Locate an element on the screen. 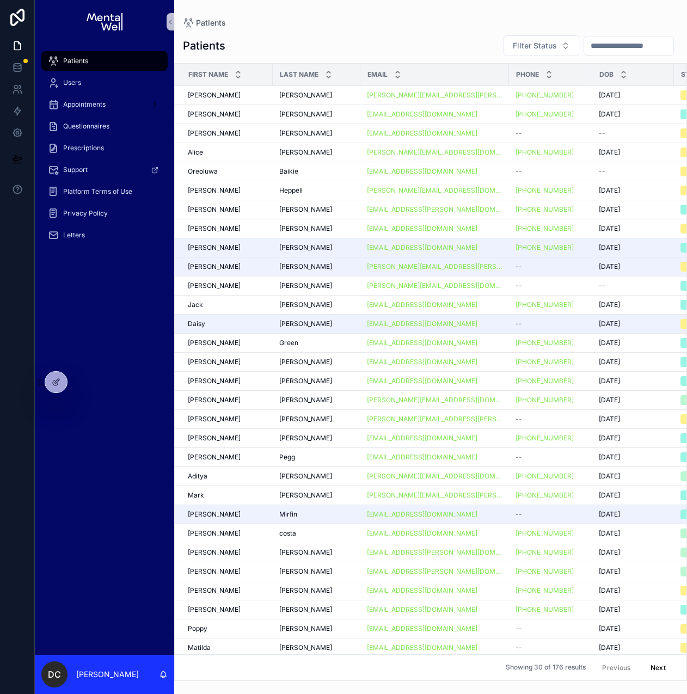  a: Platform Terms of Use is located at coordinates (105, 192).